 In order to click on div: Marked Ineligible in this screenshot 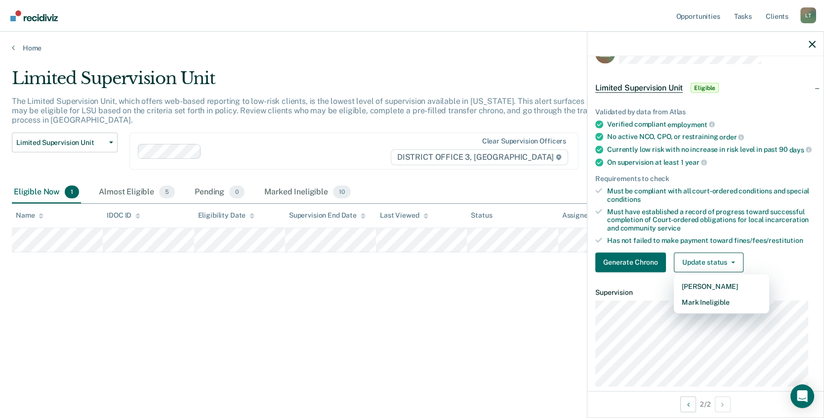, I will do `click(307, 192)`.